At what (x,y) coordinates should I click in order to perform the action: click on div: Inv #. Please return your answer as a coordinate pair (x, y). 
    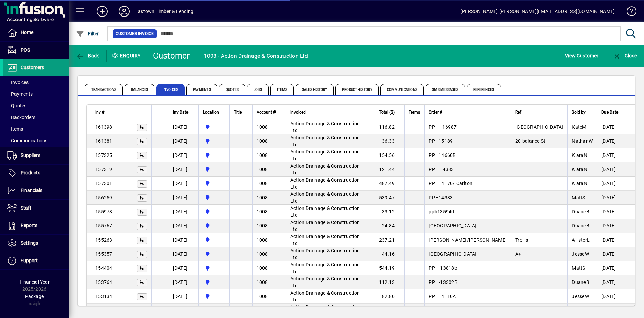
    Looking at the image, I should click on (121, 113).